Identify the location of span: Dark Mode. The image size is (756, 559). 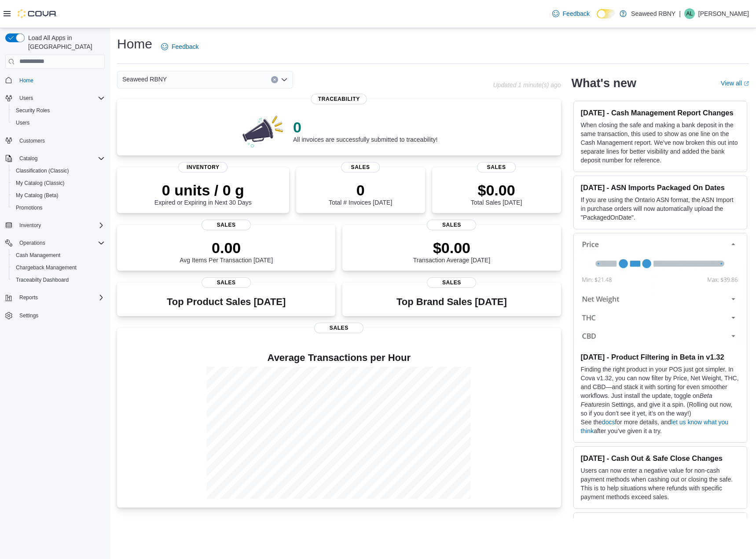
(597, 18).